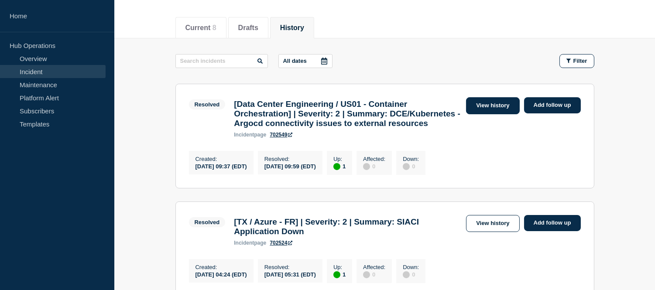 The image size is (655, 290). Describe the element at coordinates (281, 135) in the screenshot. I see `a: 702549` at that location.